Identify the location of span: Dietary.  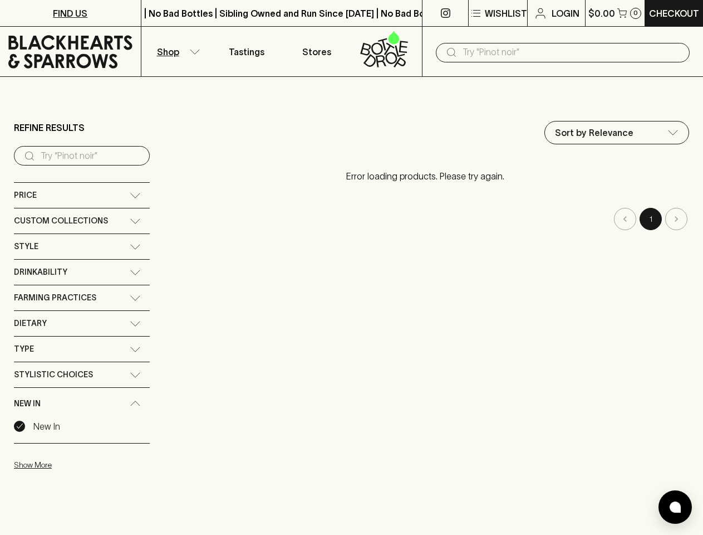
(30, 323).